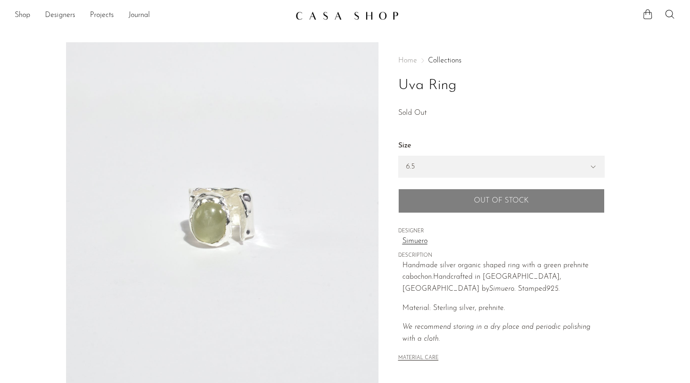 The width and height of the screenshot is (690, 383). What do you see at coordinates (501, 231) in the screenshot?
I see `span: DESIGNER` at bounding box center [501, 231].